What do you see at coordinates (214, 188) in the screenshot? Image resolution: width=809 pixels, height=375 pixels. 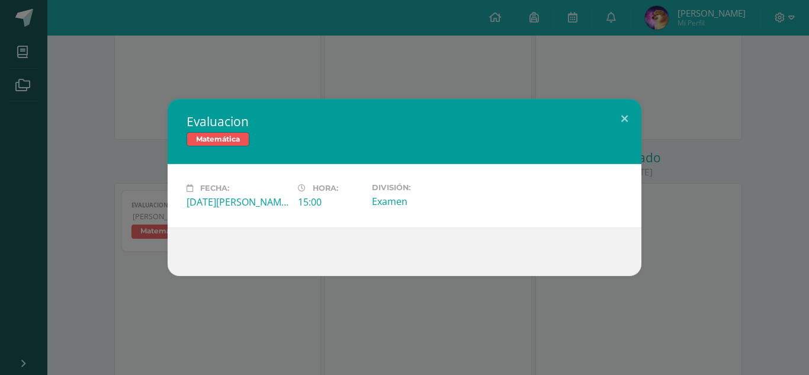 I see `span: Fecha:` at bounding box center [214, 188].